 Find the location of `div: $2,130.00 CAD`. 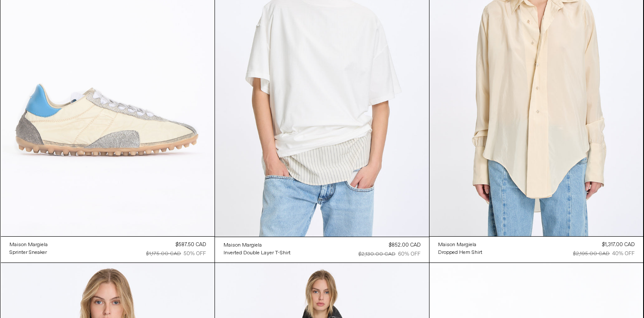

div: $2,130.00 CAD is located at coordinates (377, 254).